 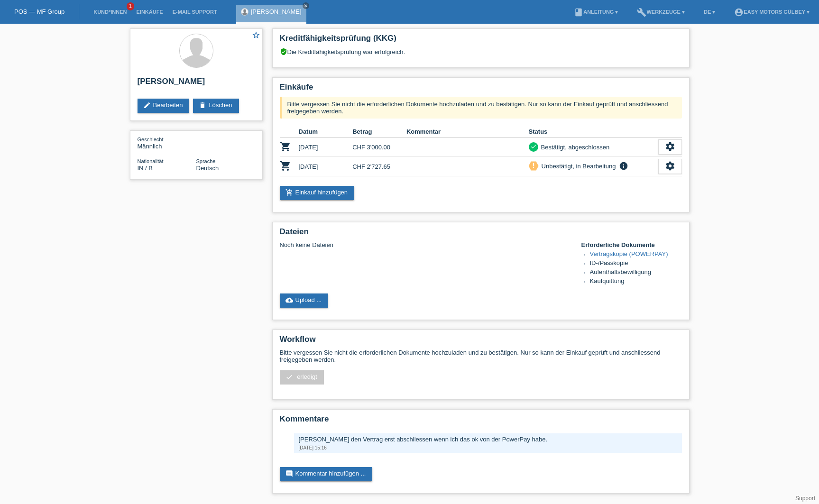 I want to click on a: deleteLöschen, so click(x=216, y=105).